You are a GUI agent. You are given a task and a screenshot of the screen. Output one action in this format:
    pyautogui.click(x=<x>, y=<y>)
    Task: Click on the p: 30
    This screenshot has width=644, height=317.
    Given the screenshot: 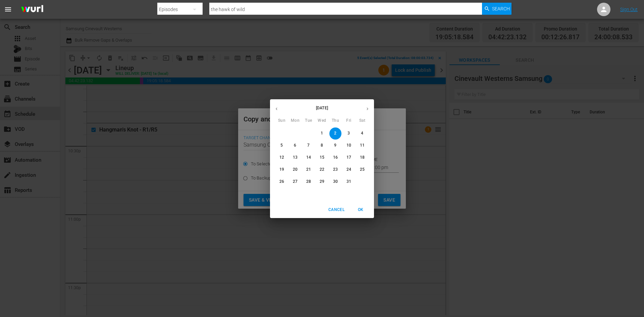 What is the action you would take?
    pyautogui.click(x=336, y=181)
    